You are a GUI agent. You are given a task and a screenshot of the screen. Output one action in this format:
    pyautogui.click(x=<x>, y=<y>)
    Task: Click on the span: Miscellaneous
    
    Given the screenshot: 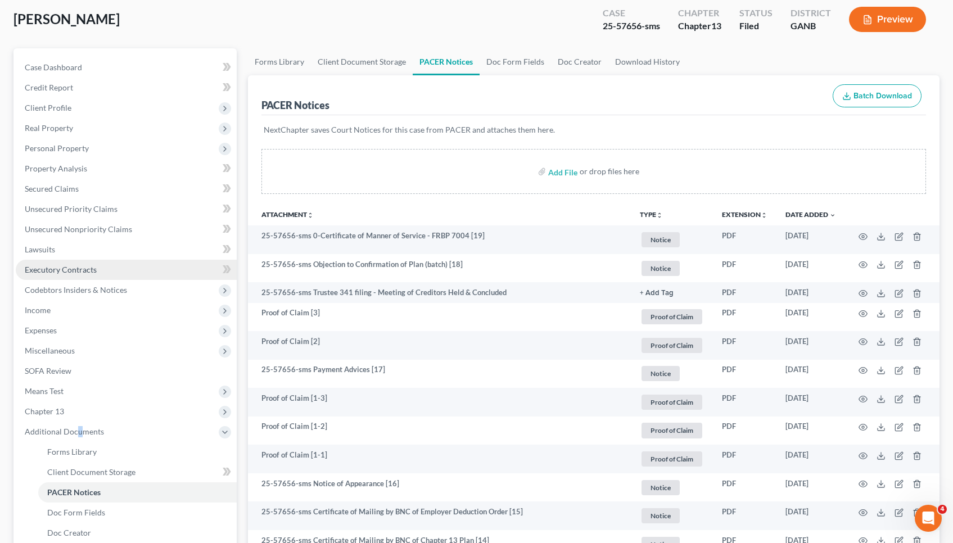 What is the action you would take?
    pyautogui.click(x=49, y=350)
    